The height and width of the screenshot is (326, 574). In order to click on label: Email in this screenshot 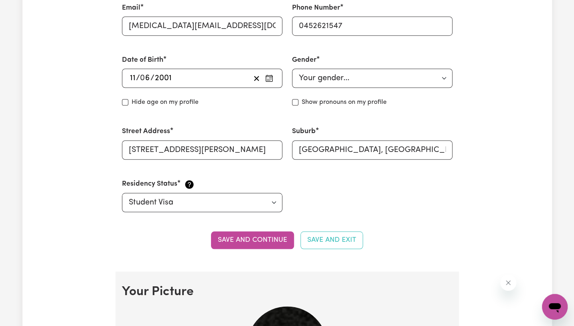, I will do `click(131, 8)`.